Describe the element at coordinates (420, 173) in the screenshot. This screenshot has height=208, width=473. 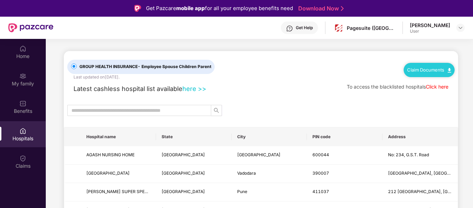
I see `td: Labh Complex, Jetalpur Bridge` at that location.